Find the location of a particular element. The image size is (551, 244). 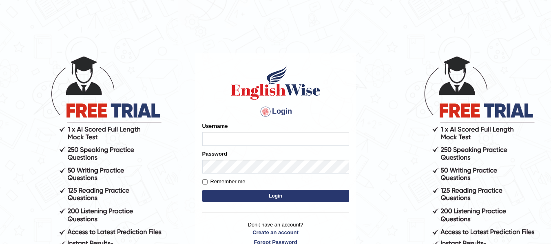

img: Logo of English Wise sign in for intelligent practice with AI is located at coordinates (276, 83).